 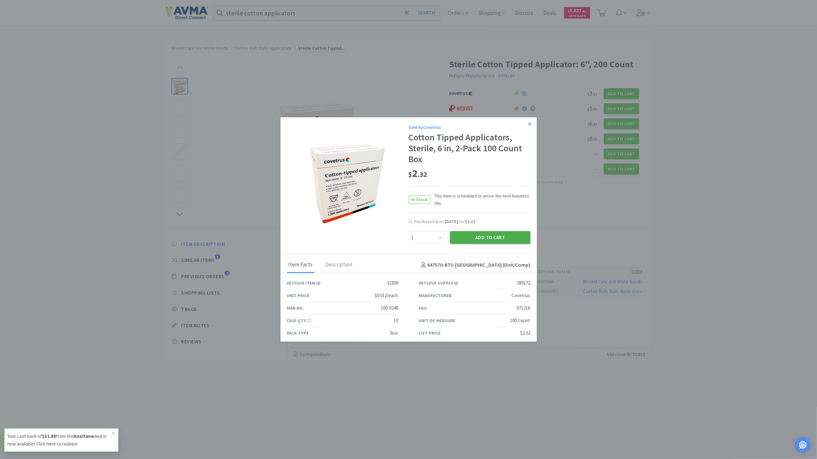 I want to click on span: 2, so click(x=418, y=173).